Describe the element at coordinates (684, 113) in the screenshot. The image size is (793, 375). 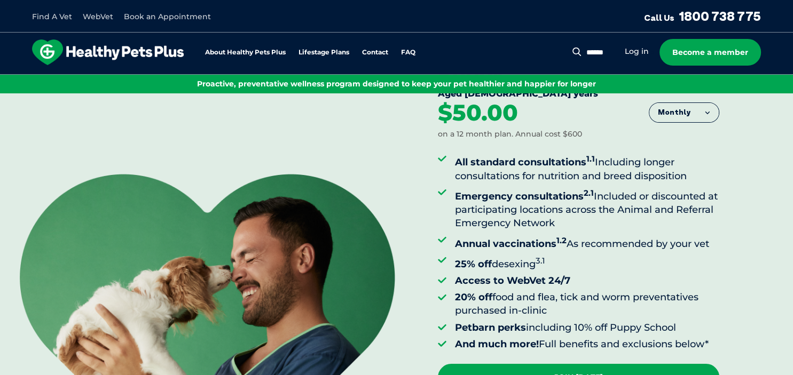
I see `button: Monthly` at that location.